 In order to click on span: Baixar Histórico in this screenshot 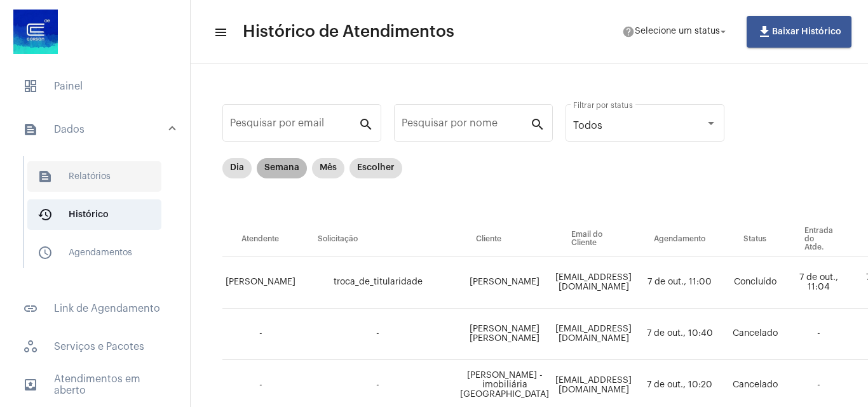, I will do `click(799, 32)`.